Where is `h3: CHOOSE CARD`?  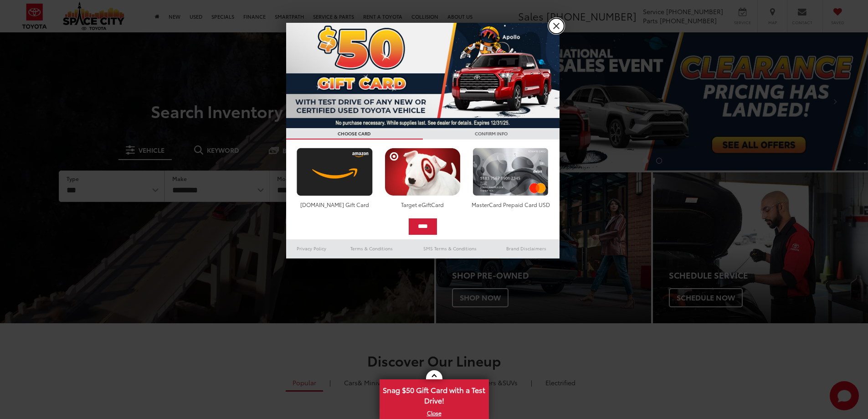 h3: CHOOSE CARD is located at coordinates (355, 134).